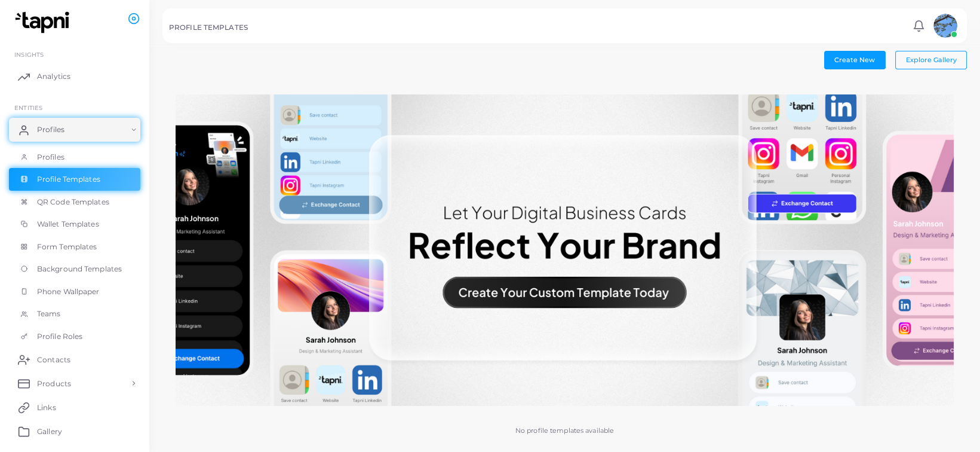  I want to click on a: Contacts, so click(75, 359).